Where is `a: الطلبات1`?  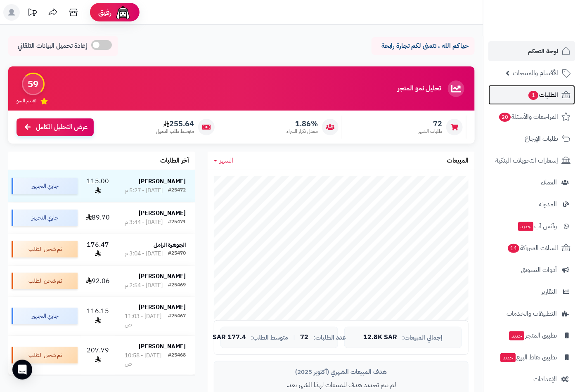
a: الطلبات1 is located at coordinates (532, 95).